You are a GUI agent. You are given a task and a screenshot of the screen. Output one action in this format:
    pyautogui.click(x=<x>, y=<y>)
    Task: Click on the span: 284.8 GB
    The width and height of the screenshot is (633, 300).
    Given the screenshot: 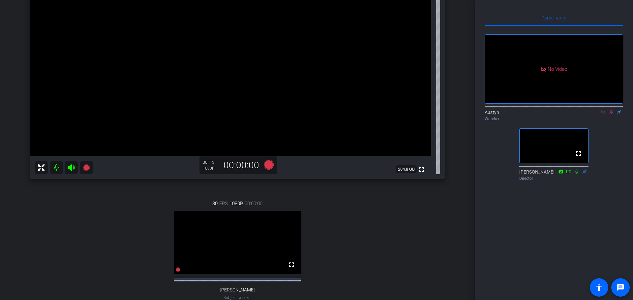 What is the action you would take?
    pyautogui.click(x=406, y=169)
    